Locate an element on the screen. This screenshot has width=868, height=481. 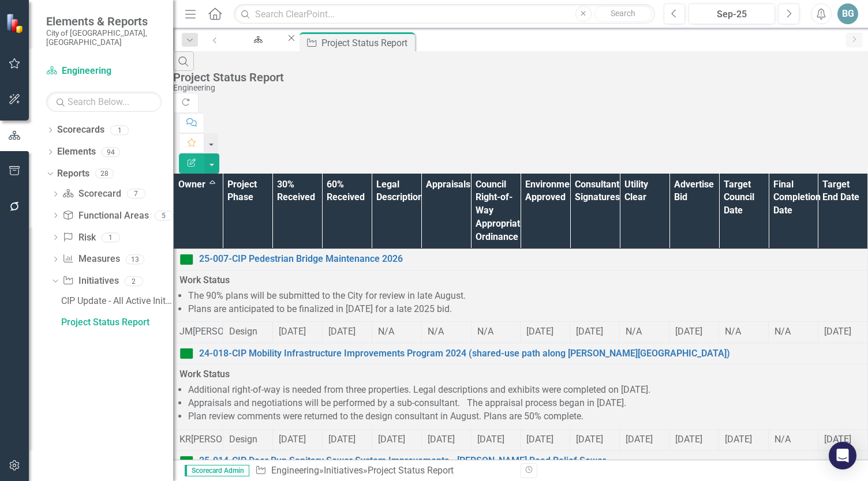
div: Open Intercom Messenger is located at coordinates (843, 456).